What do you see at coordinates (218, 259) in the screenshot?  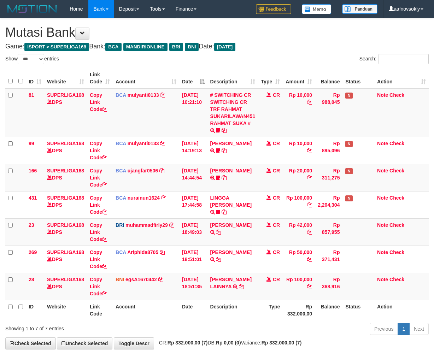 I see `a: Copy DEDI SAPUTRA to clipboard` at bounding box center [218, 259].